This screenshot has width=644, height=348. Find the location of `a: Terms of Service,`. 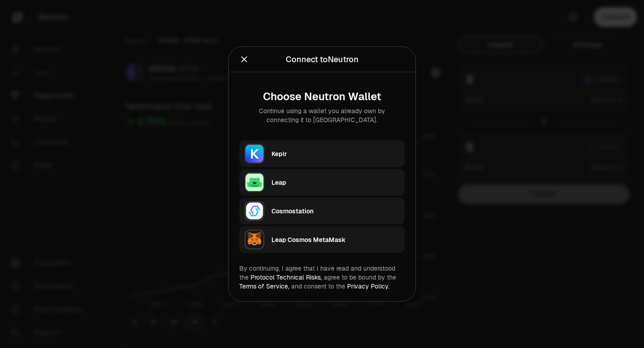

a: Terms of Service, is located at coordinates (264, 286).